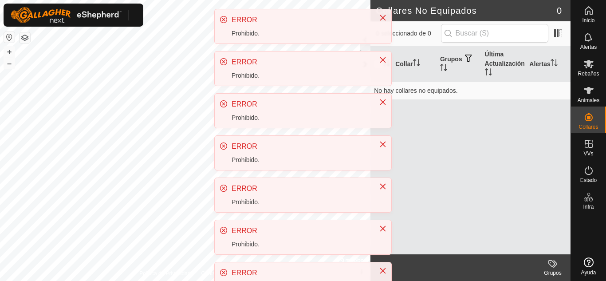 The width and height of the screenshot is (606, 281). I want to click on th: Grupos, so click(459, 64).